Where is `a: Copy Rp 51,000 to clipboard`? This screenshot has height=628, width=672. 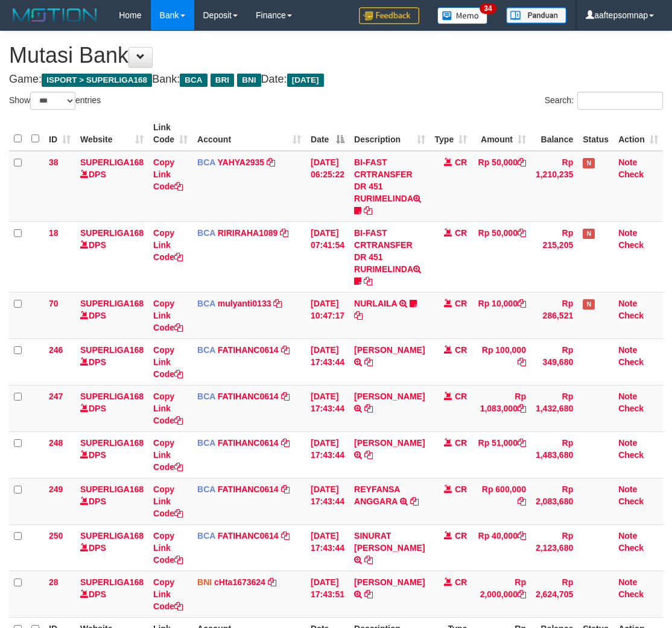
a: Copy Rp 51,000 to clipboard is located at coordinates (522, 443).